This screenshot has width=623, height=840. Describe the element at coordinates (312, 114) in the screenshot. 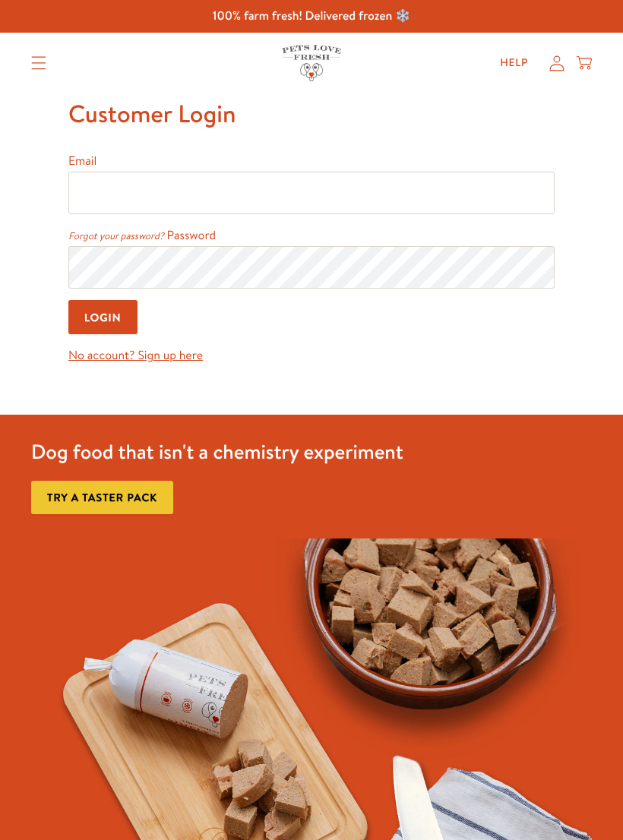

I see `h1: Customer Login` at that location.